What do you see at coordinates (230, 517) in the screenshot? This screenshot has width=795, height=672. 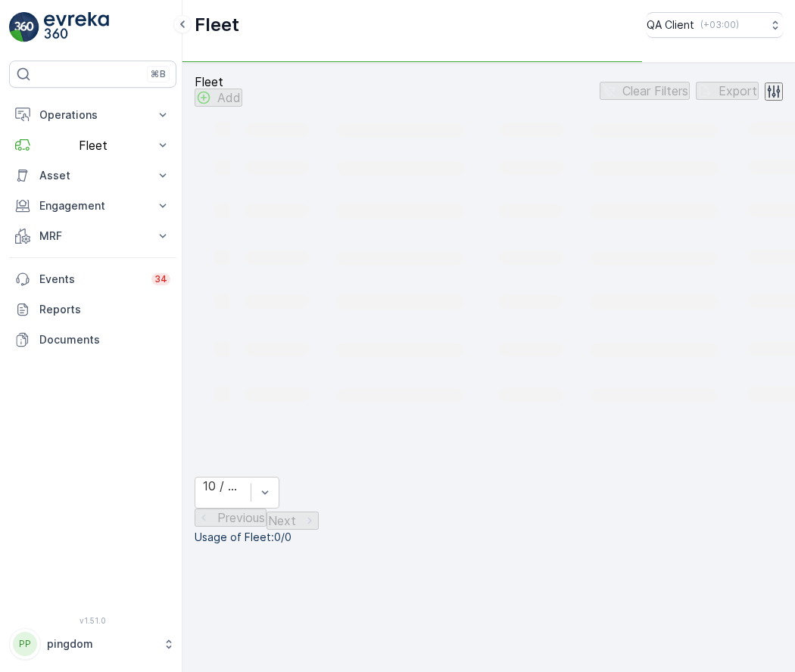 I see `button: Previous` at bounding box center [230, 517].